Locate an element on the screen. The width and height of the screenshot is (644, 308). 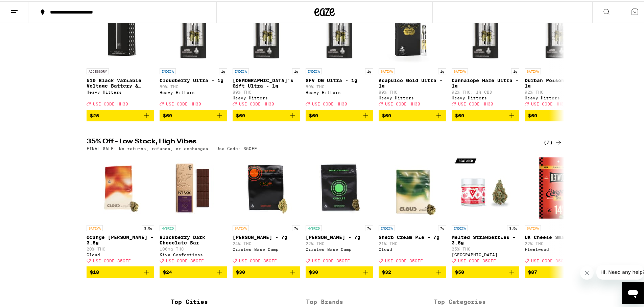
p: Melted Strawberries - 3.5g is located at coordinates (485, 239).